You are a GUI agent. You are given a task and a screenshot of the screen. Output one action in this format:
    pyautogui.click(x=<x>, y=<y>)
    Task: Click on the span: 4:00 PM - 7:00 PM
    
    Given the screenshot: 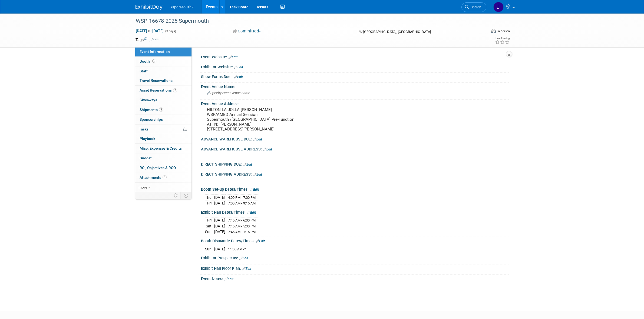 What is the action you would take?
    pyautogui.click(x=242, y=197)
    